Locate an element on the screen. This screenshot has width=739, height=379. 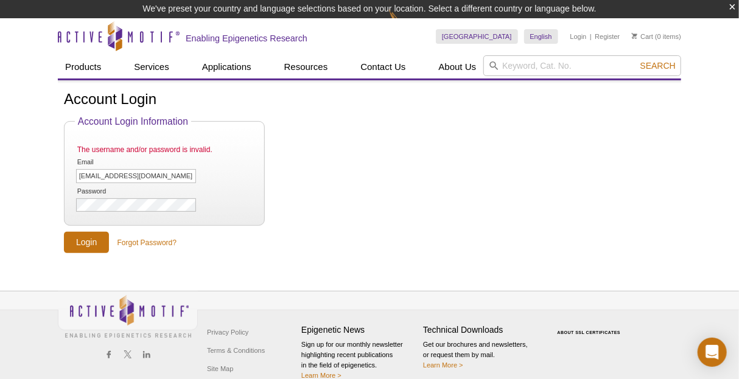
a: Resources is located at coordinates (306, 67).